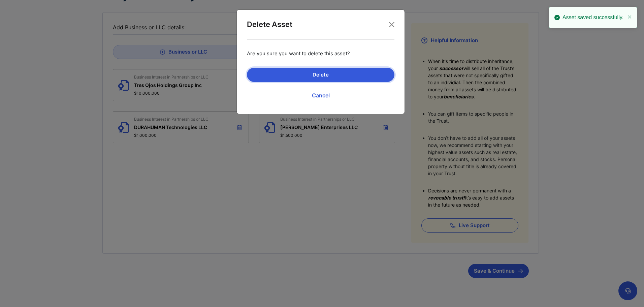 This screenshot has width=644, height=307. Describe the element at coordinates (630, 18) in the screenshot. I see `button: close` at that location.